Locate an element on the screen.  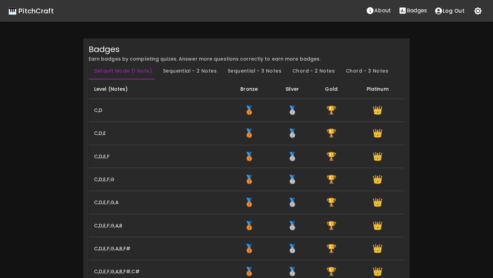
th: Gold is located at coordinates (331, 89).